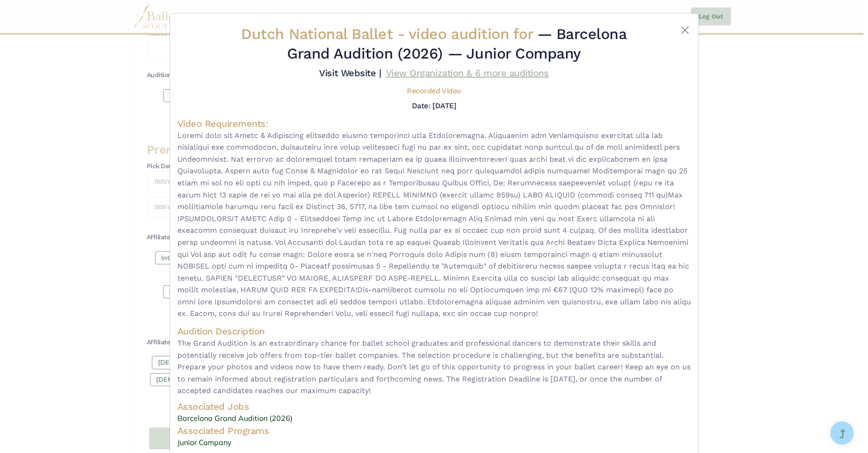 This screenshot has height=453, width=868. Describe the element at coordinates (685, 30) in the screenshot. I see `button: Close` at that location.